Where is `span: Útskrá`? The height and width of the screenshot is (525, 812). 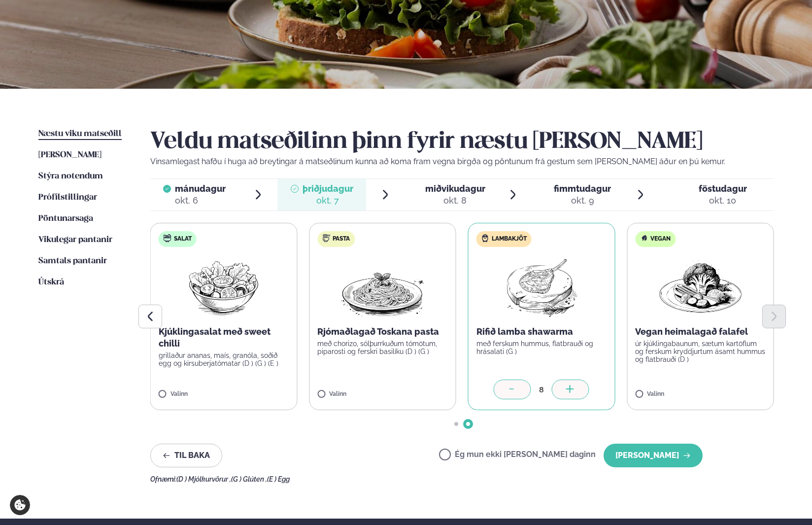 span: Útskrá is located at coordinates (51, 282).